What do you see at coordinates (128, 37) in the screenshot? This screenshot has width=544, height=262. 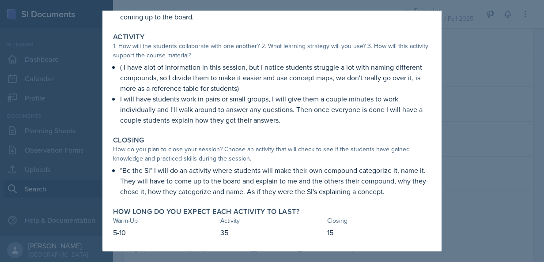 I see `label: Activity` at bounding box center [128, 37].